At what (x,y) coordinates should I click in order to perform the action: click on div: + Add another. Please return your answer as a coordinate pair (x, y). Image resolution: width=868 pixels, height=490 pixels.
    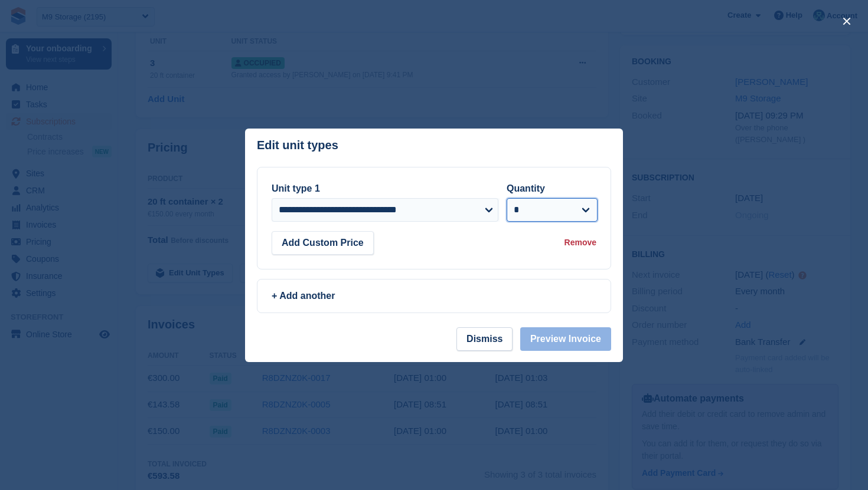
    Looking at the image, I should click on (434, 296).